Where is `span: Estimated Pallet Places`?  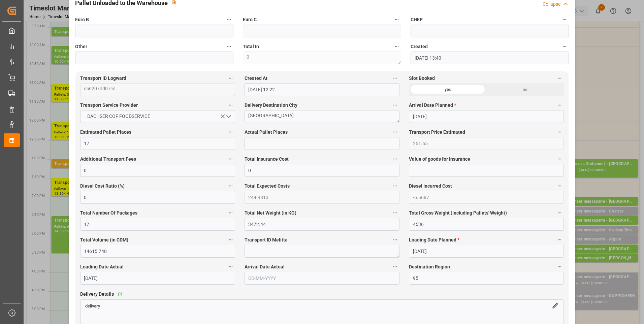 span: Estimated Pallet Places is located at coordinates (106, 132).